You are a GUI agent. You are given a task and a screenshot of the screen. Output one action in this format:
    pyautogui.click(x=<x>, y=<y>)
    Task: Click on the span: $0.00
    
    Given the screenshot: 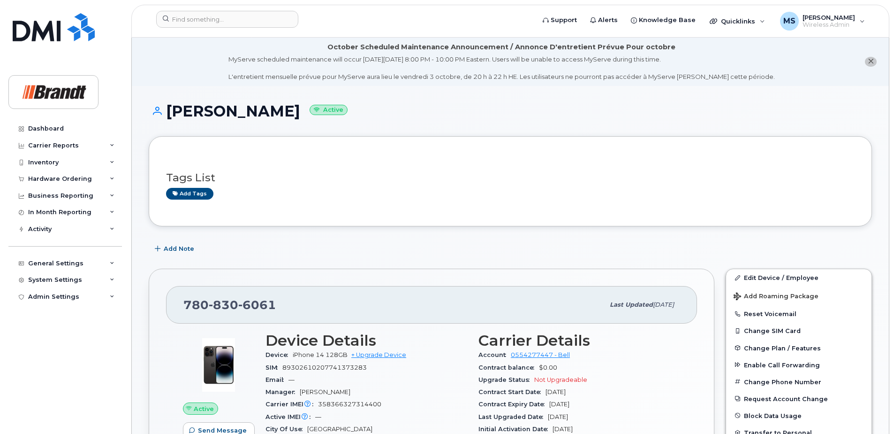 What is the action you would take?
    pyautogui.click(x=548, y=367)
    